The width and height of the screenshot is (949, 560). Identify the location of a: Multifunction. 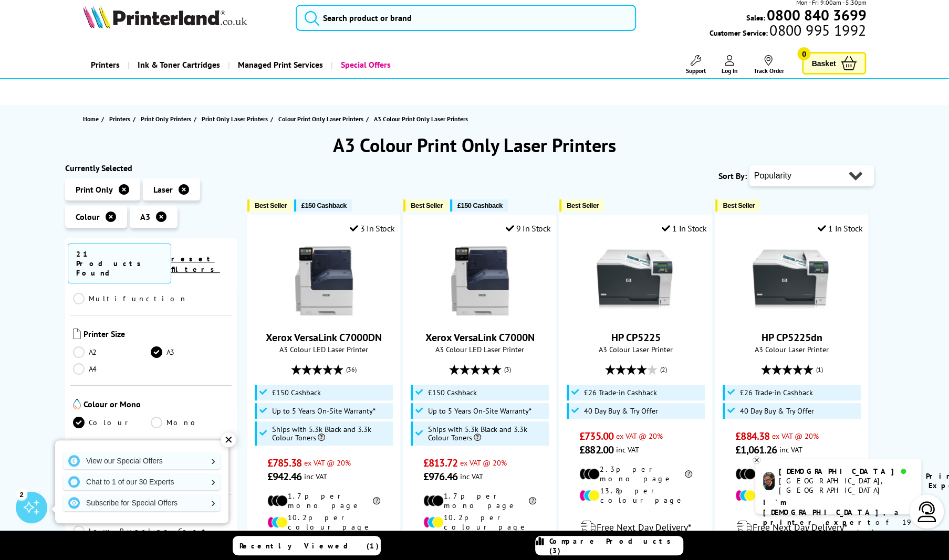
(130, 299).